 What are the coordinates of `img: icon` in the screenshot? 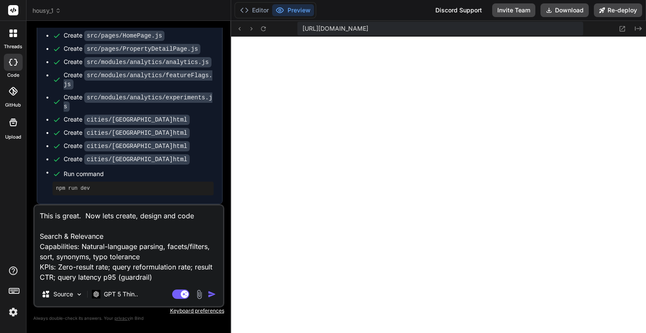 It's located at (212, 295).